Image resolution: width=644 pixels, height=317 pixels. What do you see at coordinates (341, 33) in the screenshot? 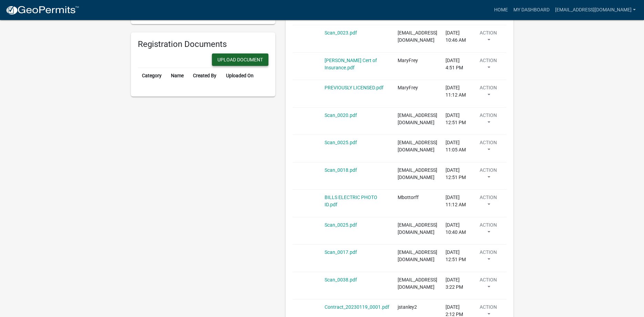
I see `a: Scan_0023.pdf` at bounding box center [341, 33].